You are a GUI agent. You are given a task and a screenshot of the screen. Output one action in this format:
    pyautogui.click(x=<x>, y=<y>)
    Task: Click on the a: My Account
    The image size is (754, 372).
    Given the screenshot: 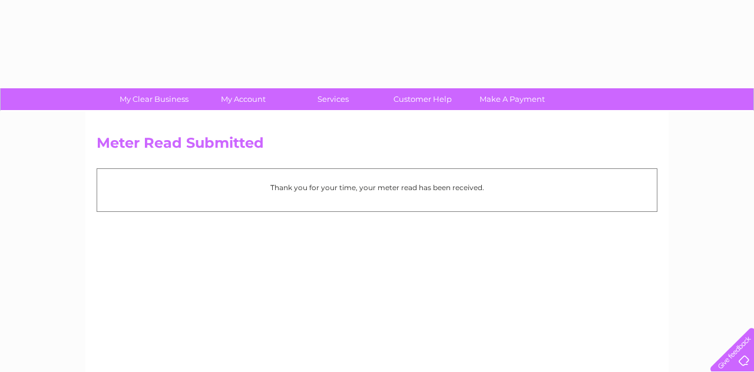 What is the action you would take?
    pyautogui.click(x=243, y=99)
    